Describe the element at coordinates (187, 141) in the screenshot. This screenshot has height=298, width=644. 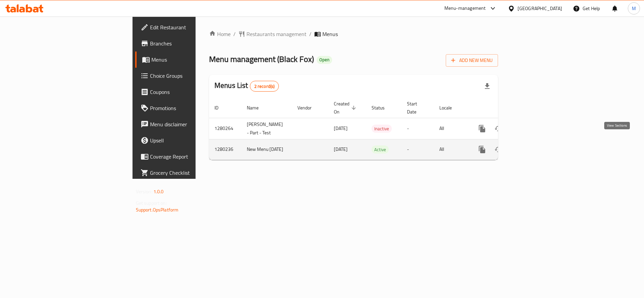
I see `a: Upsell` at that location.